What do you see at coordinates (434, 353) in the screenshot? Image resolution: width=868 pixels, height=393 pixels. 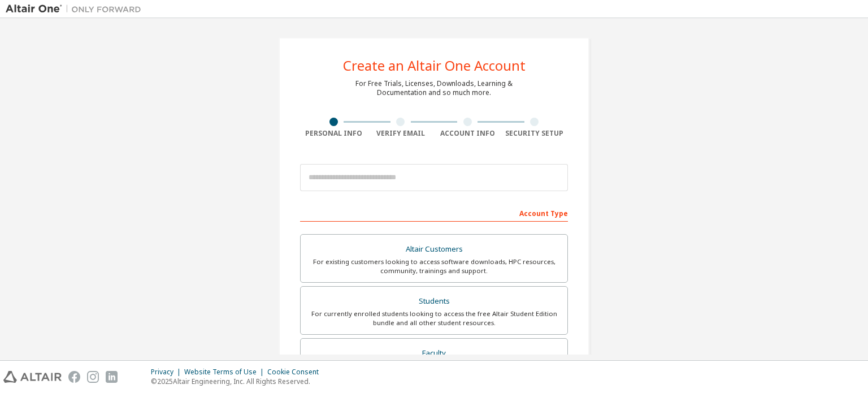 I see `div: Faculty` at bounding box center [434, 353].